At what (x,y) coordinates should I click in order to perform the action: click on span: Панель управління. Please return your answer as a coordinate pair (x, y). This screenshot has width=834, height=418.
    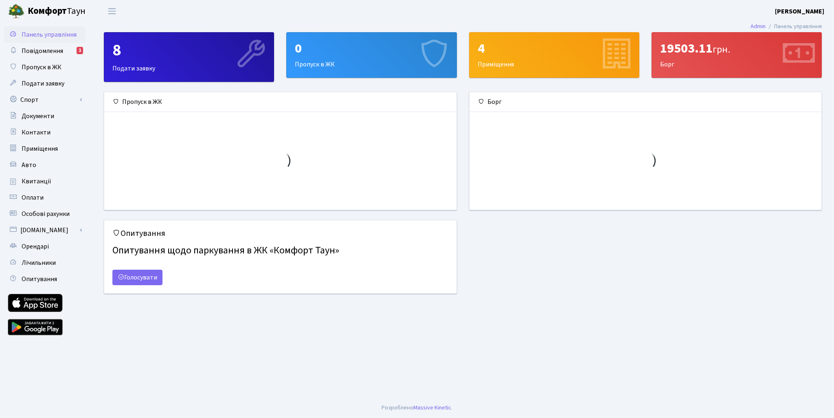
    Looking at the image, I should click on (49, 35).